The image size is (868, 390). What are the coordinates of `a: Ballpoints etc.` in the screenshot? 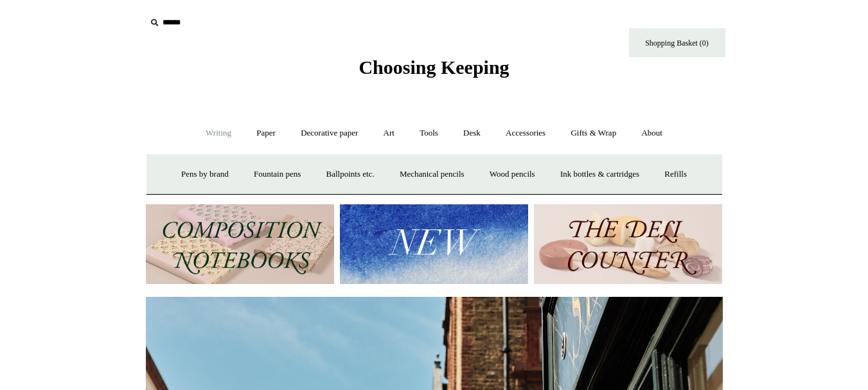 It's located at (350, 174).